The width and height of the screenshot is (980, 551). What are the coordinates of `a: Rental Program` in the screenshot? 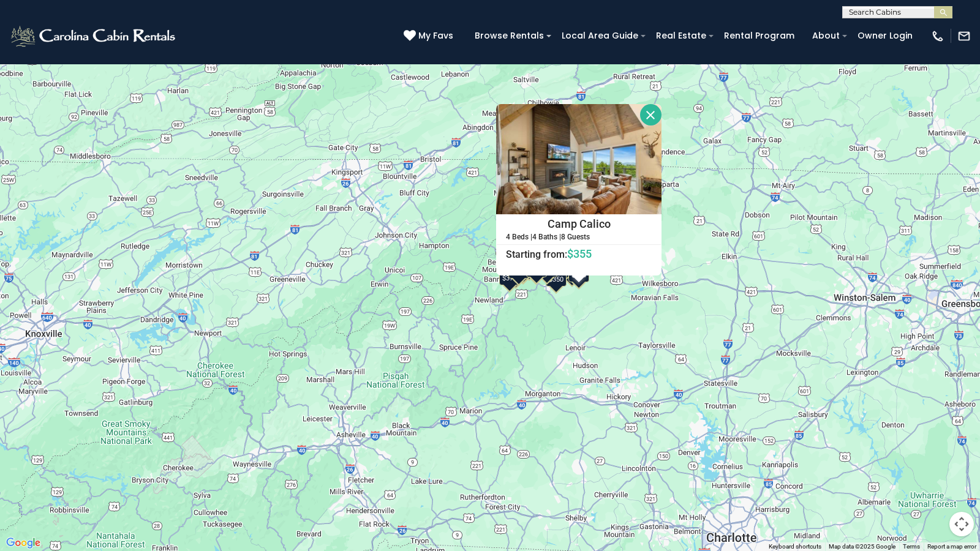 It's located at (759, 35).